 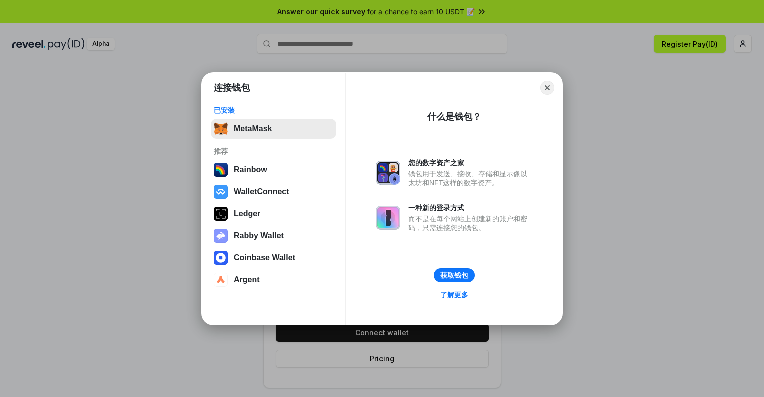 What do you see at coordinates (273, 151) in the screenshot?
I see `div: 推荐` at bounding box center [273, 151].